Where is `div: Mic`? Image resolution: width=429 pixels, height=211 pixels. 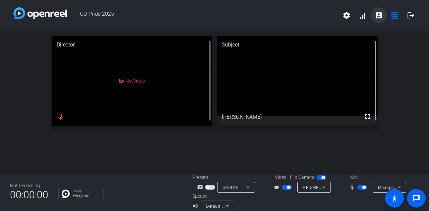
div: Mic is located at coordinates (377, 178).